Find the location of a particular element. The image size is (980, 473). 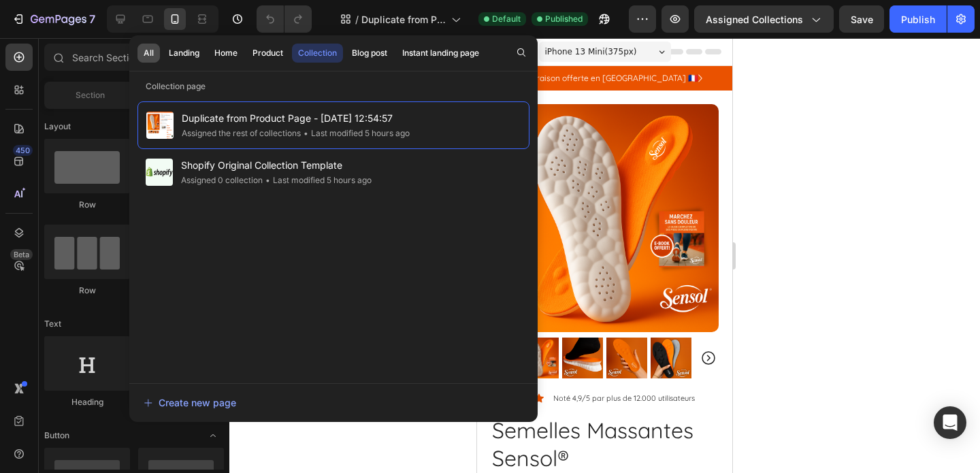

span: Text is located at coordinates (52, 324).